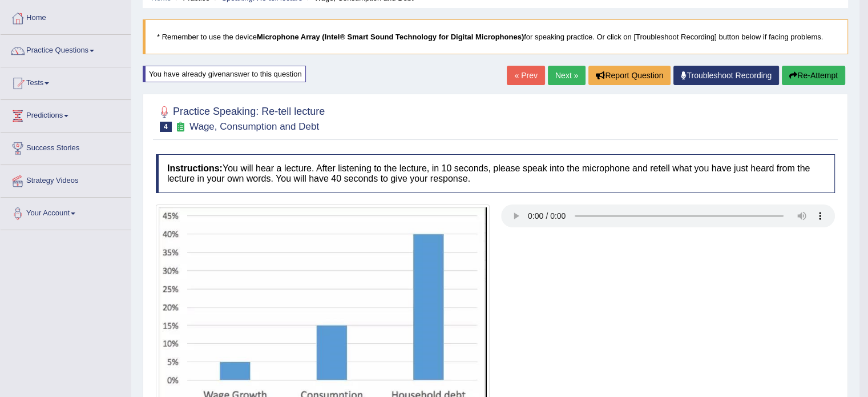  What do you see at coordinates (66, 49) in the screenshot?
I see `a: Practice Questions` at bounding box center [66, 49].